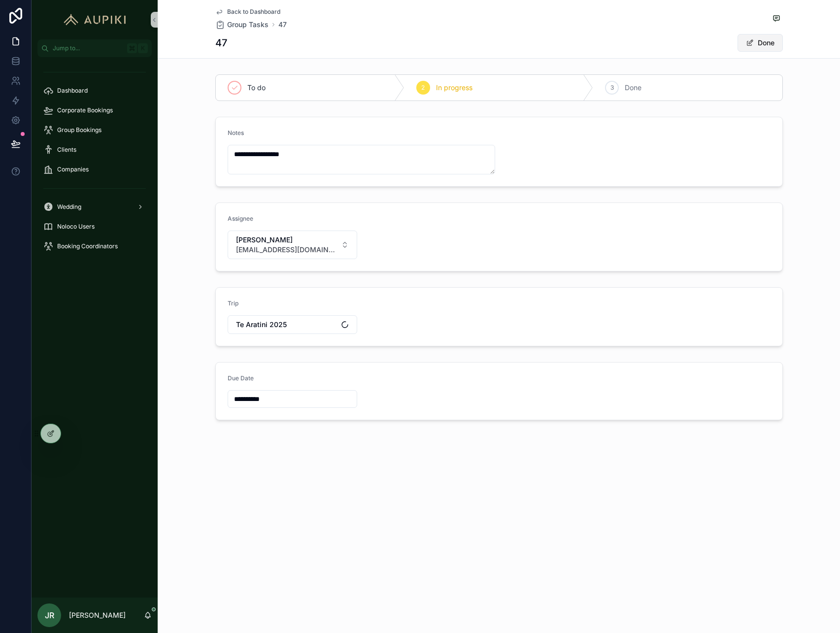 The width and height of the screenshot is (840, 633). Describe the element at coordinates (248, 12) in the screenshot. I see `a: Back to Dashboard` at that location.